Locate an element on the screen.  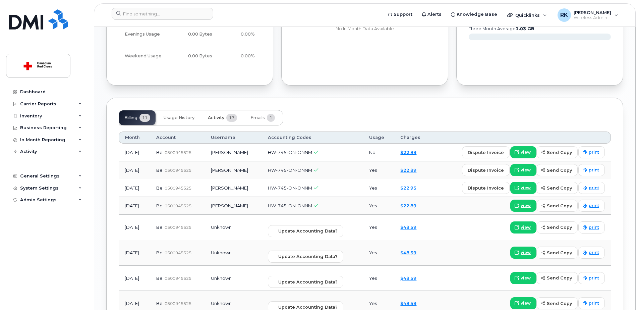
text: three month average is located at coordinates (501, 28).